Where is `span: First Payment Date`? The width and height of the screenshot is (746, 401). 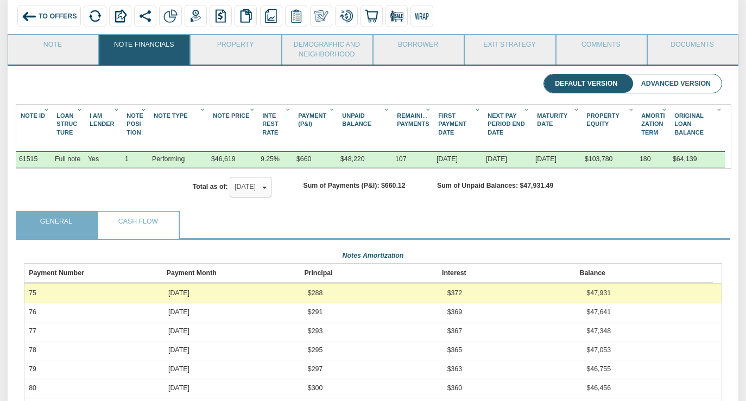 span: First Payment Date is located at coordinates (452, 124).